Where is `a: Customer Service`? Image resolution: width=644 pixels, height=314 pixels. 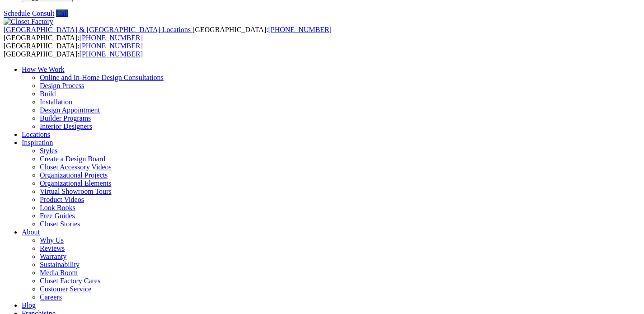
a: Customer Service is located at coordinates (65, 288).